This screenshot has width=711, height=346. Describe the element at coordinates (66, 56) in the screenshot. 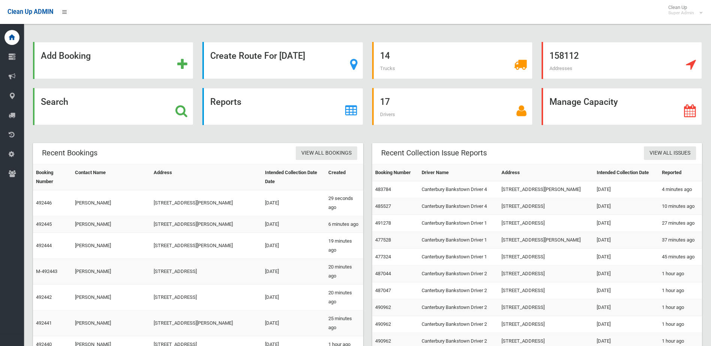

I see `strong: Add Booking` at that location.